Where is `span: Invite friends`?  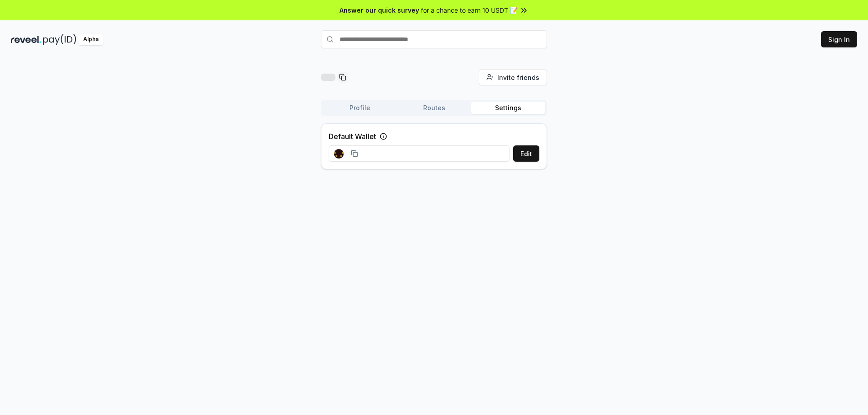
span: Invite friends is located at coordinates (518, 78).